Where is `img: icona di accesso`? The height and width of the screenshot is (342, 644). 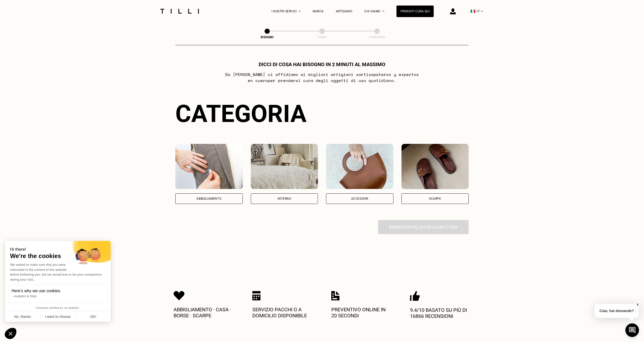
img: icona di accesso is located at coordinates (453, 12).